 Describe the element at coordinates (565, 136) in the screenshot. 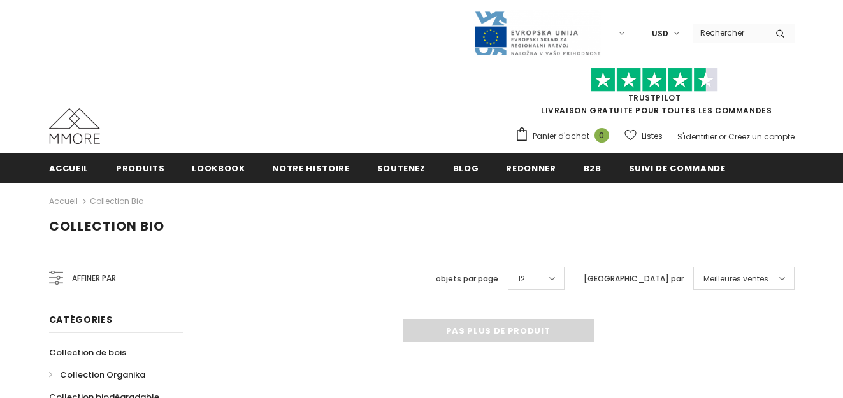

I see `a: Panier d'achat 0` at that location.